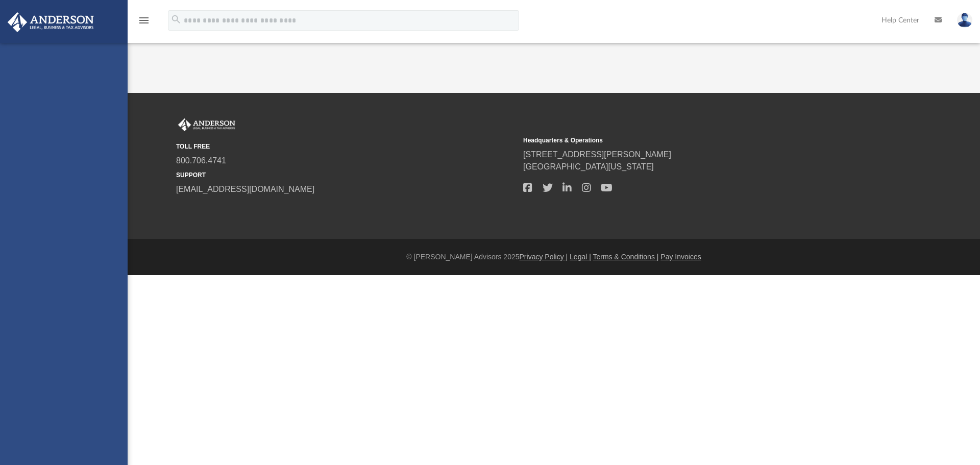 This screenshot has width=980, height=465. What do you see at coordinates (346, 147) in the screenshot?
I see `small: TOLL FREE` at bounding box center [346, 147].